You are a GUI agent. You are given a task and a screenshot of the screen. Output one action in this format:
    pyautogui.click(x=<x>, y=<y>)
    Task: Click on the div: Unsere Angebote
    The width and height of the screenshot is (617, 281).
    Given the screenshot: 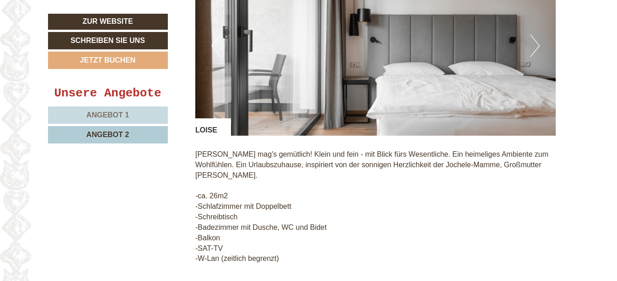 What is the action you would take?
    pyautogui.click(x=108, y=93)
    